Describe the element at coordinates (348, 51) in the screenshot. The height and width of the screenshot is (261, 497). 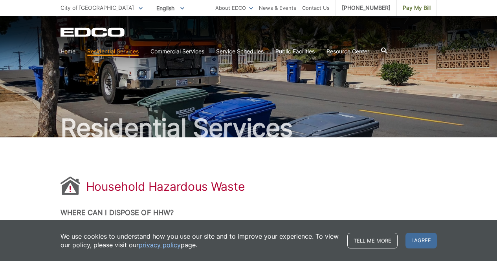
I see `a: Resource Center` at that location.